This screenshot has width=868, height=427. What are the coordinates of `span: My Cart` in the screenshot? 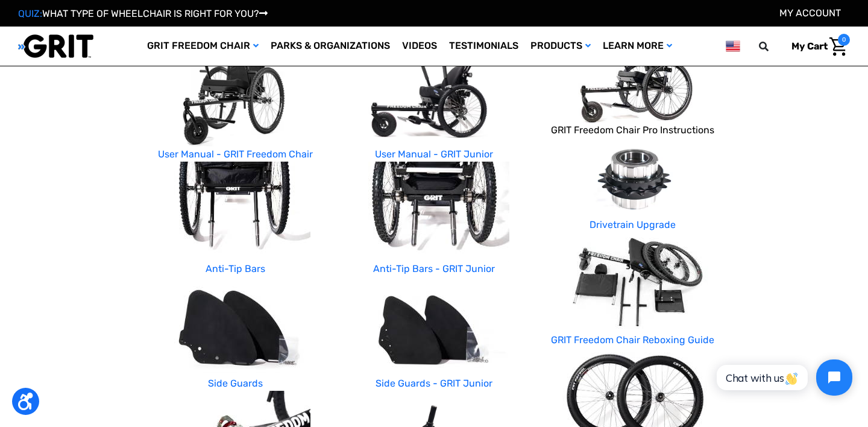 It's located at (809, 46).